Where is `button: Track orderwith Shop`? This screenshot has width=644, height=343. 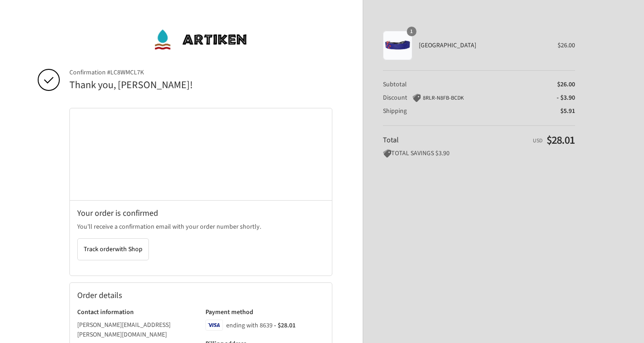 button: Track orderwith Shop is located at coordinates (113, 250).